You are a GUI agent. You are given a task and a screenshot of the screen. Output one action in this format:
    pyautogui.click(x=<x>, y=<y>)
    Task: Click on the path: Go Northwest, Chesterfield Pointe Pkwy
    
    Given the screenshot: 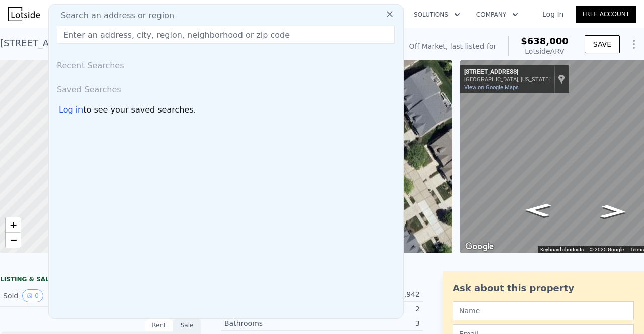 What is the action you would take?
    pyautogui.click(x=613, y=212)
    